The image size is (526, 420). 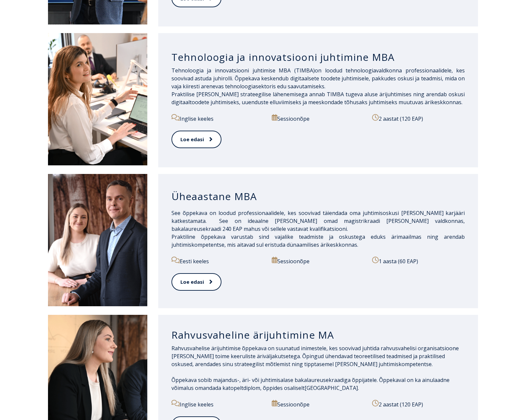 What do you see at coordinates (310, 384) in the screenshot?
I see `span: Õppekaval on ka ainulaadne võimalus omandada ka` at bounding box center [310, 384].